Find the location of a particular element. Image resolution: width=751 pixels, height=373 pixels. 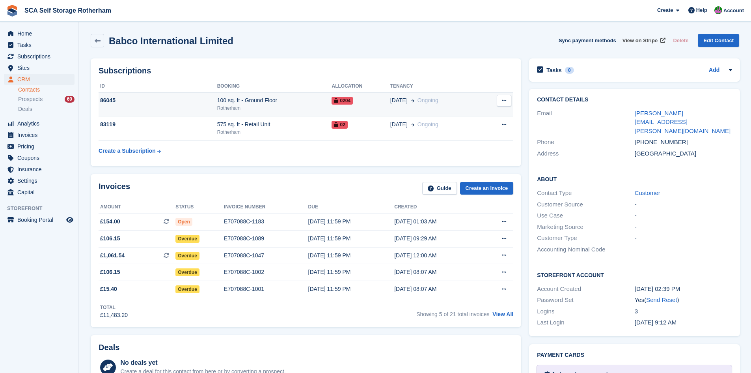

div: Last Login is located at coordinates (586, 322).